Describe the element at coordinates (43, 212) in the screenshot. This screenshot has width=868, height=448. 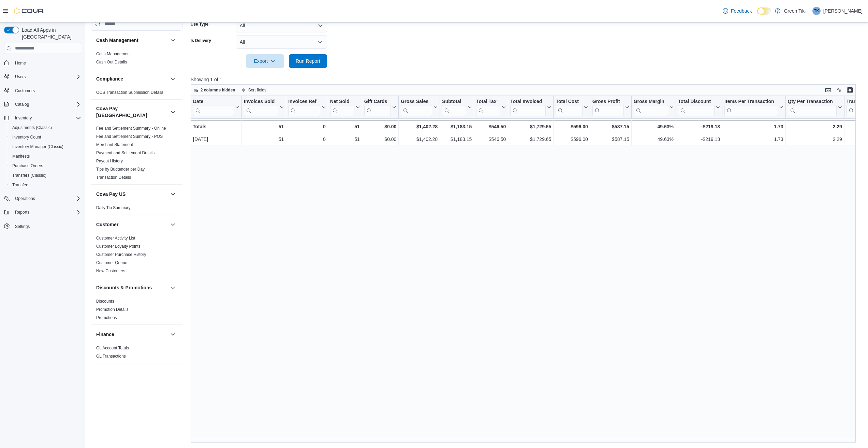
I see `button: Reports` at that location.